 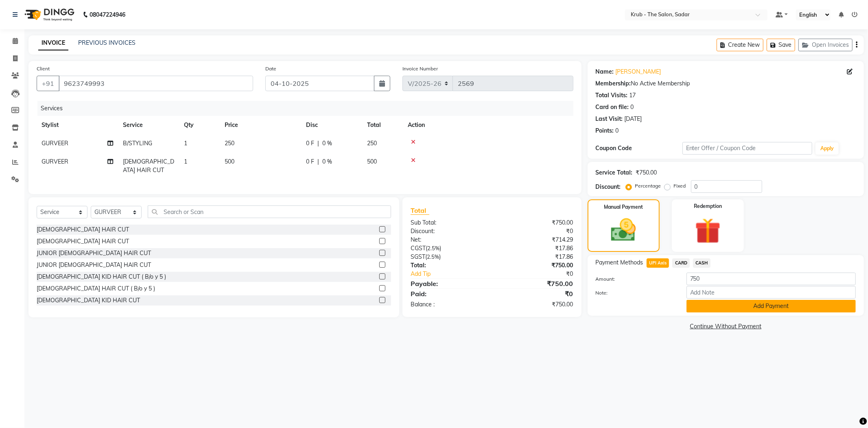 I want to click on div: No Active Membership, so click(x=725, y=84).